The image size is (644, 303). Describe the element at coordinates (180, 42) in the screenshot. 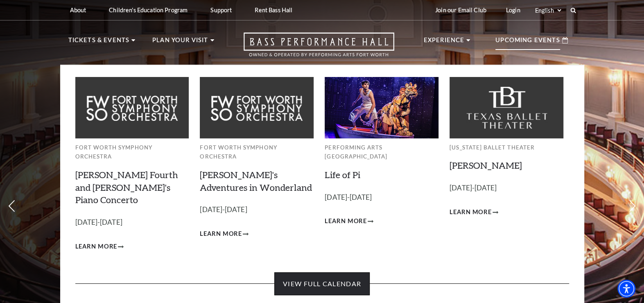

I see `p: Plan Your Visit` at that location.